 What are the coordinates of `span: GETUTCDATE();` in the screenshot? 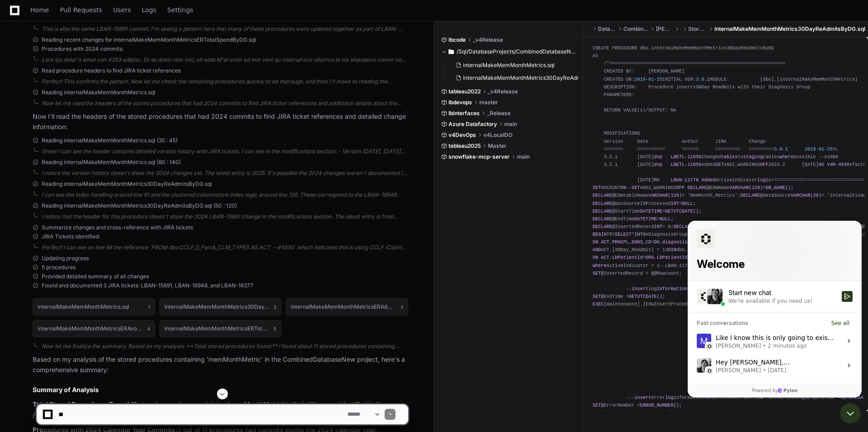 It's located at (647, 297).